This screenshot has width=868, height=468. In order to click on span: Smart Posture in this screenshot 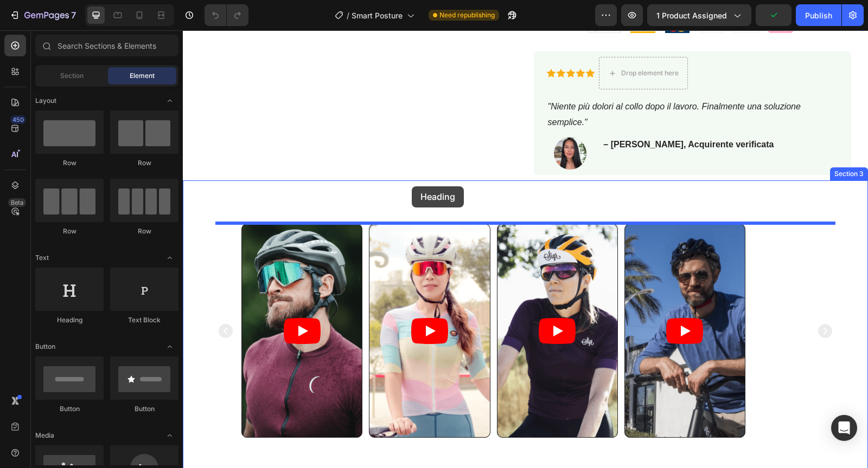, I will do `click(377, 15)`.